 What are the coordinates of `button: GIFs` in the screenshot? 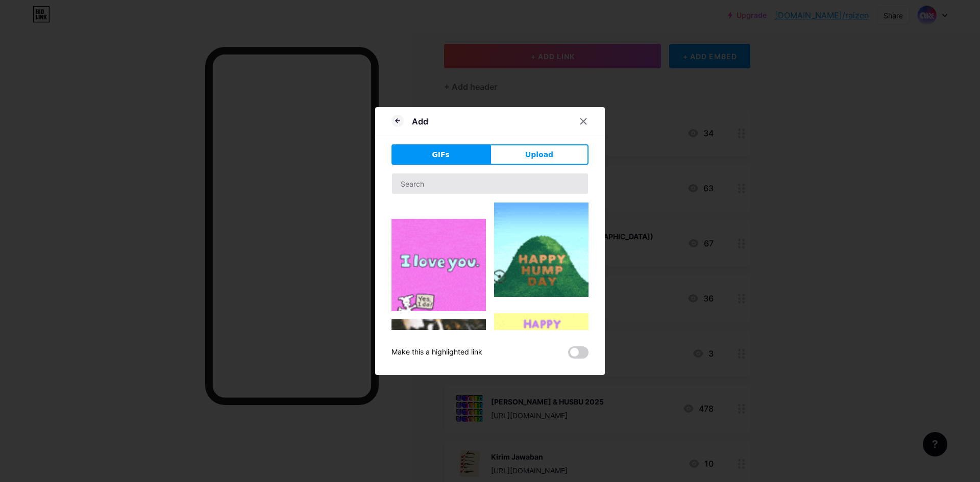 It's located at (440, 155).